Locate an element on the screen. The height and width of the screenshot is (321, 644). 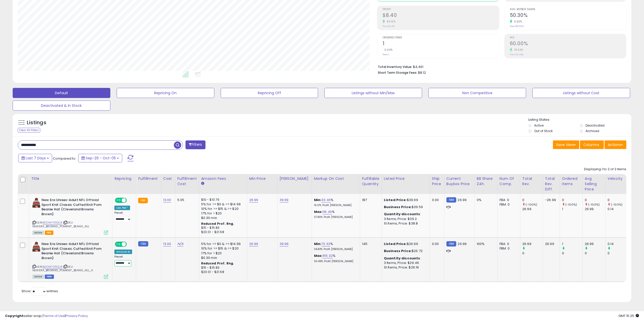
a: Terms of Use is located at coordinates (54, 316).